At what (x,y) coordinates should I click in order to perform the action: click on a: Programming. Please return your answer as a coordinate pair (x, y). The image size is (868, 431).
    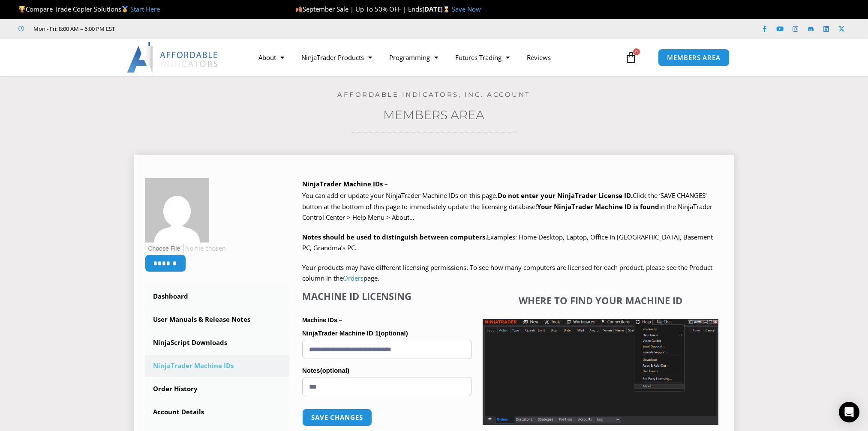
    Looking at the image, I should click on (413, 57).